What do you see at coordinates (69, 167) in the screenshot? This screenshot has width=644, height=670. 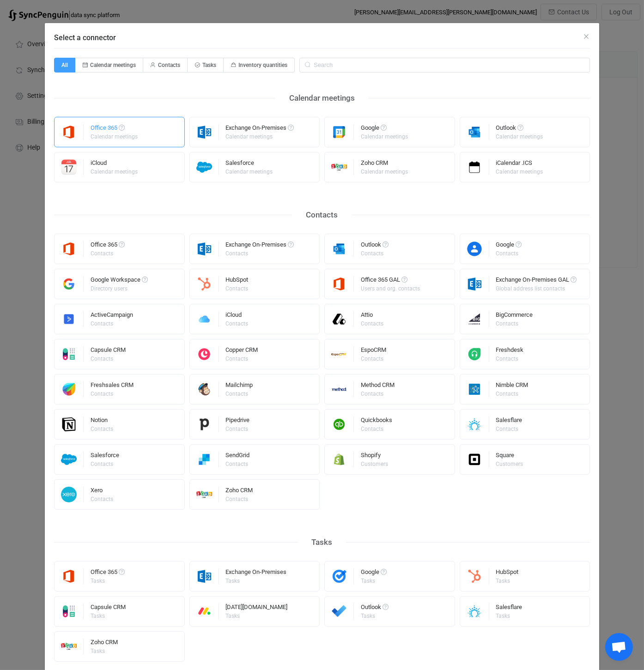 I see `img: icloud-calendar.png` at bounding box center [69, 167].